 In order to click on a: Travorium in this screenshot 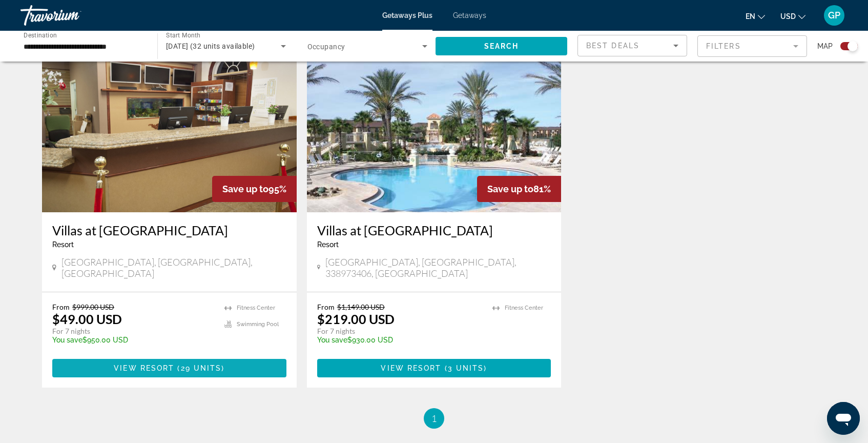, I will do `click(72, 16)`.